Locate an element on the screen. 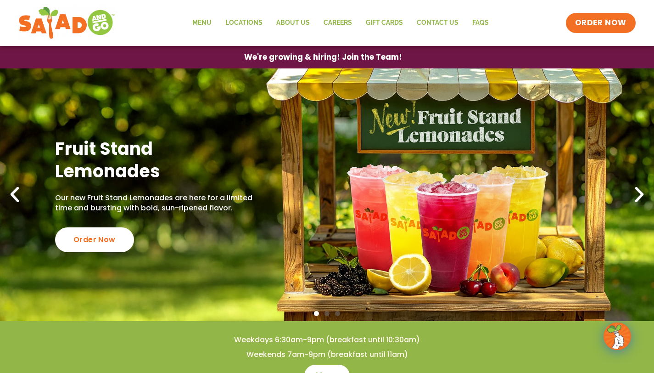 This screenshot has width=654, height=373. p: Our new Fruit Stand Lemonades are here for a limited time and bursting with bold, sun-ripened fla... is located at coordinates (154, 203).